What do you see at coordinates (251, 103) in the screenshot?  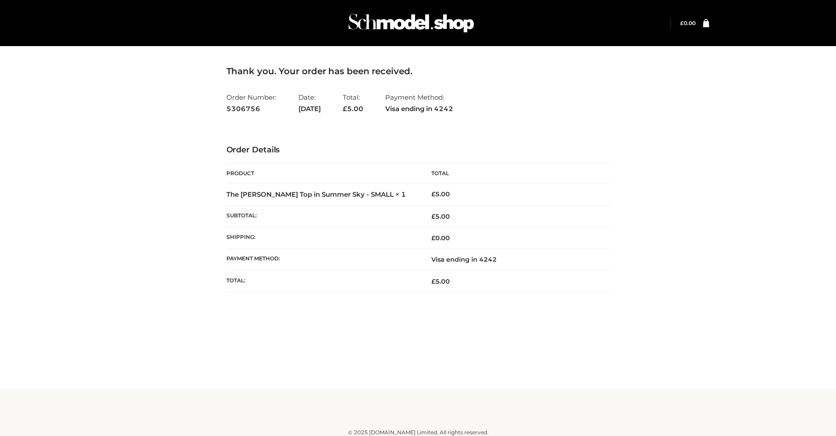 I see `li: Order Number:` at bounding box center [251, 103].